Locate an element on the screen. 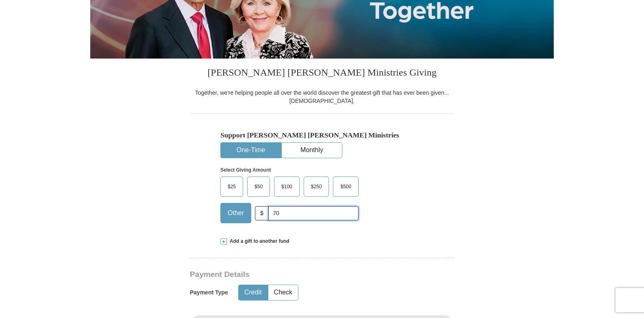 Image resolution: width=644 pixels, height=318 pixels. button: One-Time is located at coordinates (251, 150).